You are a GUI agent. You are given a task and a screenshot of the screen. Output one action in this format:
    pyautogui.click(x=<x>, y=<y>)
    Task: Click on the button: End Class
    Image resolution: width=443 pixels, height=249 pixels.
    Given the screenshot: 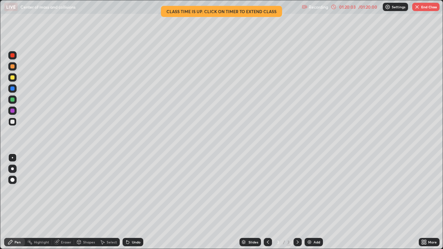 What is the action you would take?
    pyautogui.click(x=426, y=7)
    